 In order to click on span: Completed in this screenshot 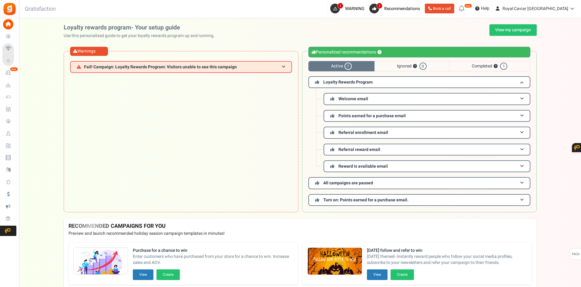, I will do `click(490, 66)`.